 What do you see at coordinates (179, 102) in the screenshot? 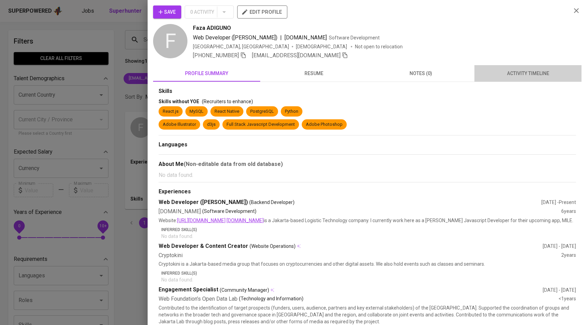
I see `span: Skills without YOE` at bounding box center [179, 102].